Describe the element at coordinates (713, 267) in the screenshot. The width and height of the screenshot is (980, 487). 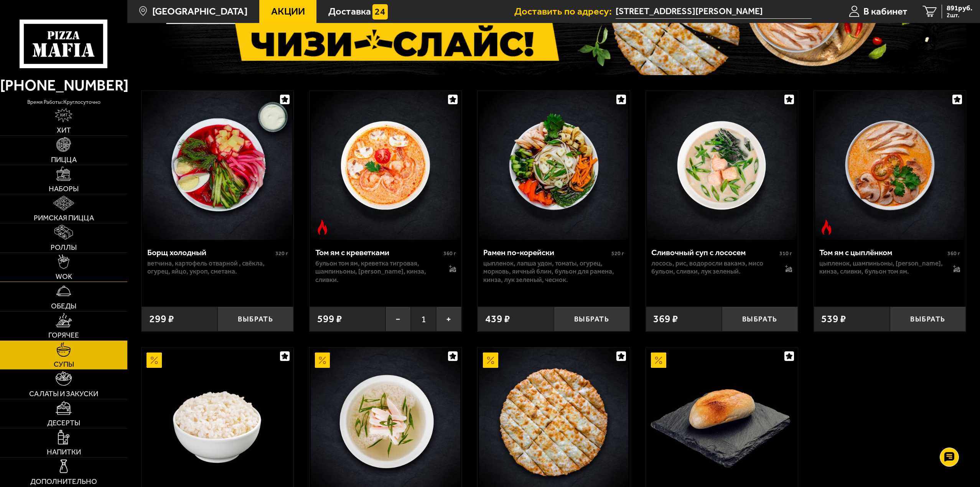
I see `p: лосось, рис, водоросли вакамэ, мисо бульон, сливки, лук зеленый.` at that location.